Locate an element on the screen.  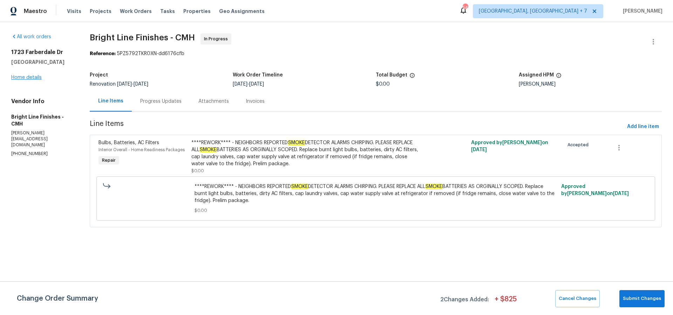
span: Add line item is located at coordinates (643, 127).